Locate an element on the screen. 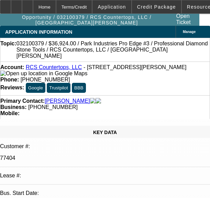 The width and height of the screenshot is (210, 198). button: Application is located at coordinates (112, 7).